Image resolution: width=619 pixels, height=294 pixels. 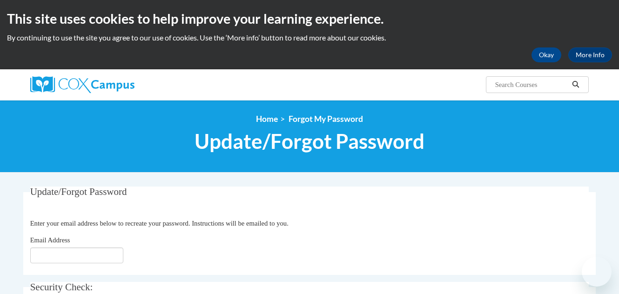 I want to click on span: Forgot My Password, so click(x=326, y=119).